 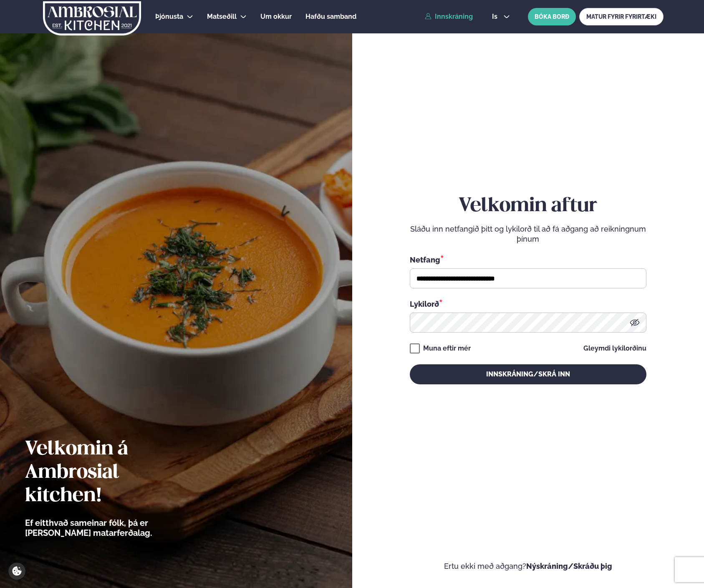 I want to click on a: Gleymdi lykilorðinu, so click(x=615, y=348).